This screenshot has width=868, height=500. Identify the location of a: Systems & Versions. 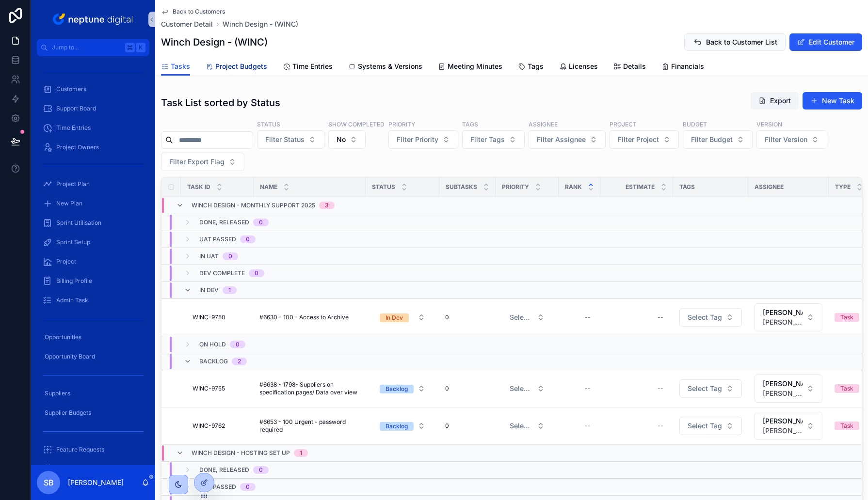
(386, 68).